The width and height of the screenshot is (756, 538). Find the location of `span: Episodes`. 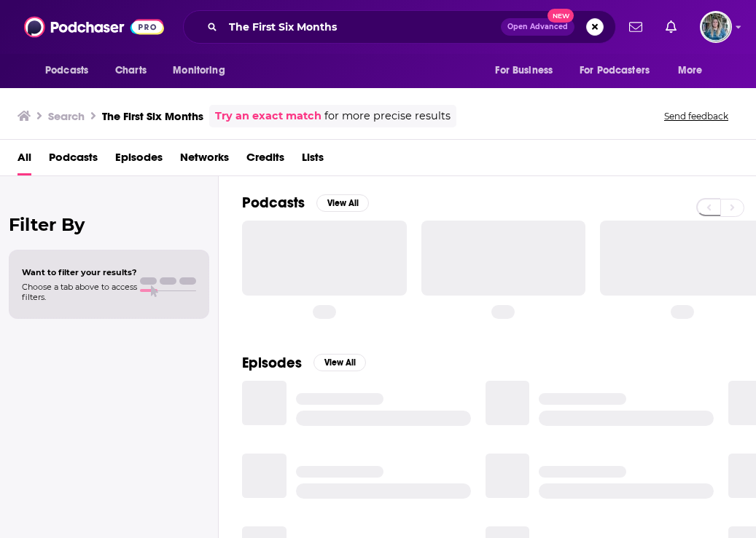

span: Episodes is located at coordinates (139, 160).